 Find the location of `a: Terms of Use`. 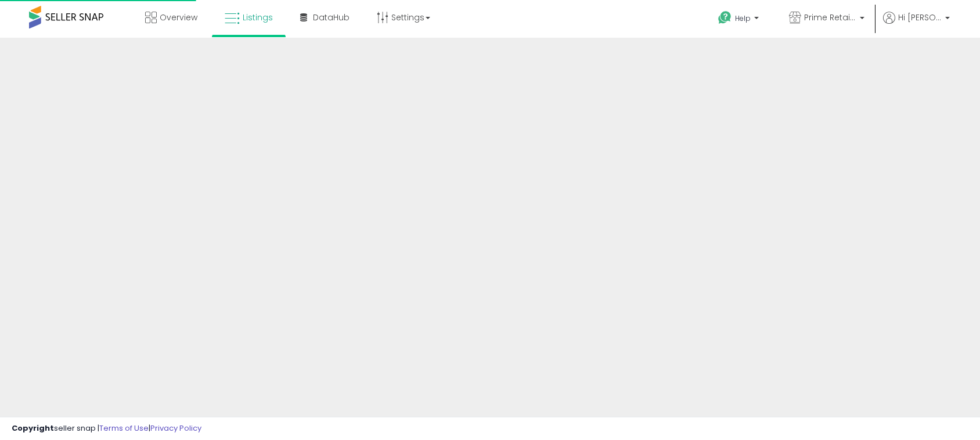

a: Terms of Use is located at coordinates (124, 427).